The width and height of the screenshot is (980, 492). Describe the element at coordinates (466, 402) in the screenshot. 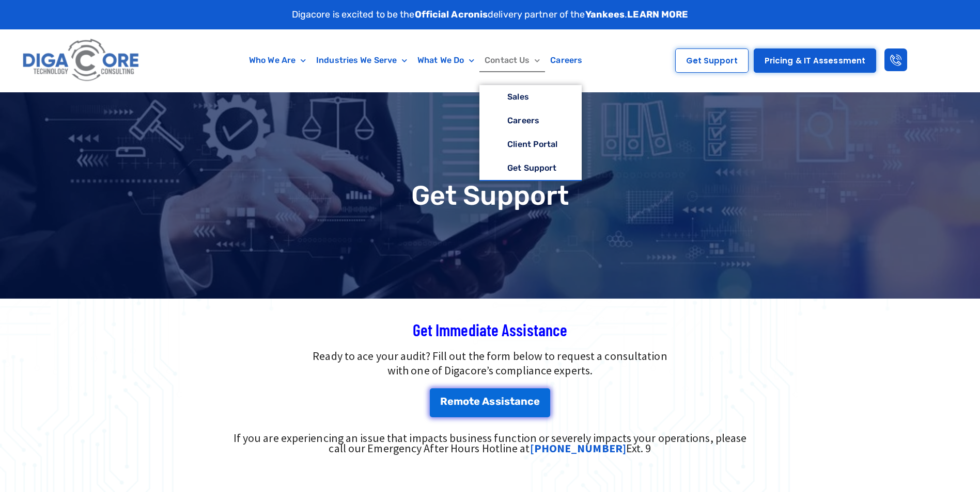

I see `span: o` at that location.